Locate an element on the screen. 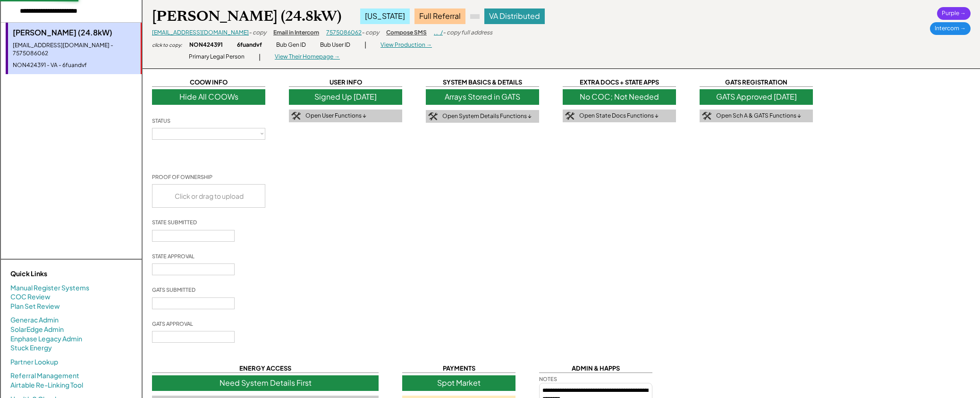 This screenshot has height=398, width=980. a: Generac Admin is located at coordinates (34, 320).